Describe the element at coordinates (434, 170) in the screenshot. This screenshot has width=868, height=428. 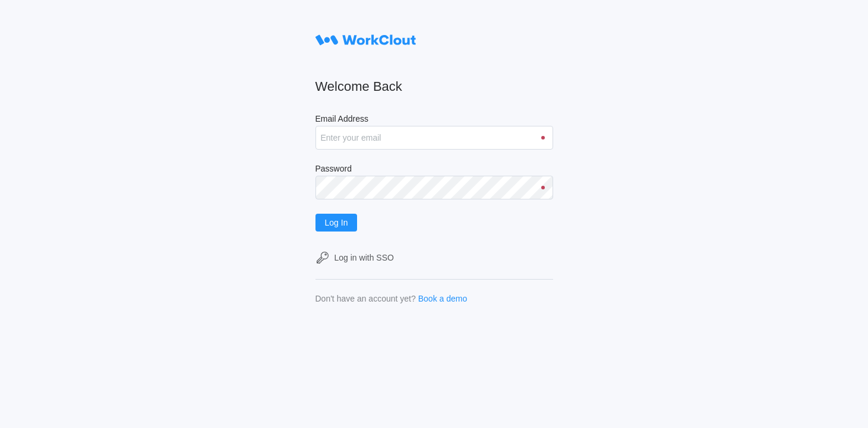
I see `label: Password` at that location.